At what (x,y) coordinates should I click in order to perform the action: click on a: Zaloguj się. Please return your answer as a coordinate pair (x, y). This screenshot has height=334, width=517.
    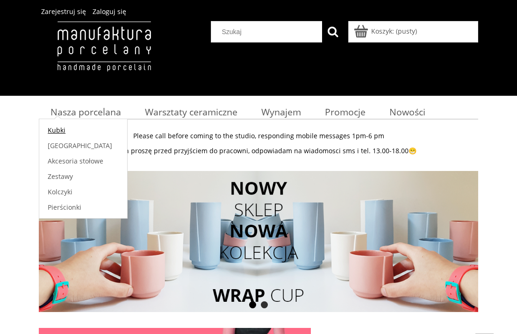
    Looking at the image, I should click on (109, 11).